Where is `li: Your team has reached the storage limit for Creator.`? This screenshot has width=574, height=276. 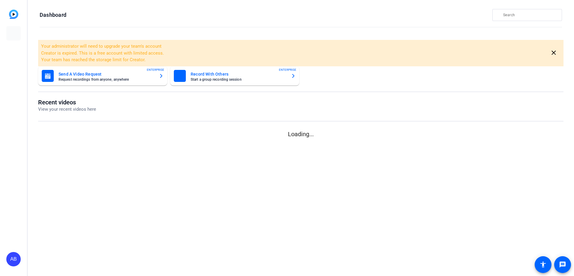
li: Your team has reached the storage limit for Creator. is located at coordinates (251, 60).